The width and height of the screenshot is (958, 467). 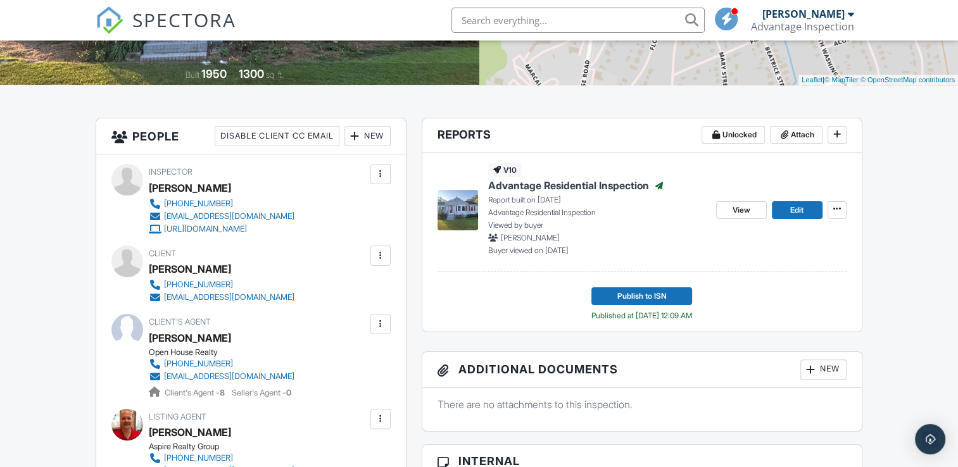 I want to click on a: © MapTiler, so click(x=841, y=80).